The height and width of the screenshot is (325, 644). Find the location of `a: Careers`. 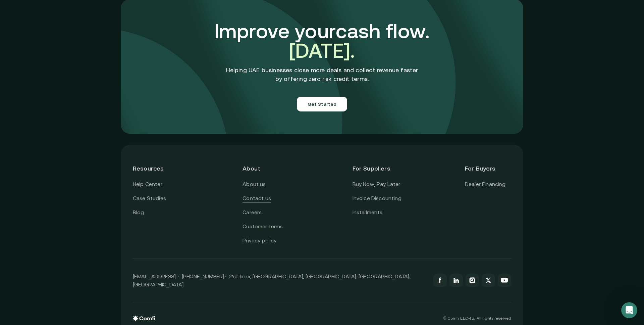

a: Careers is located at coordinates (252, 212).